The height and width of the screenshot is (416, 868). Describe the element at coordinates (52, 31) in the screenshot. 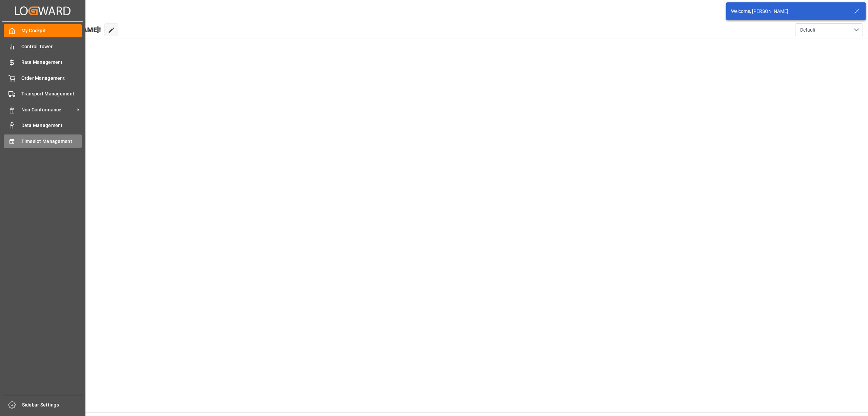

I see `span: My Cockpit` at that location.